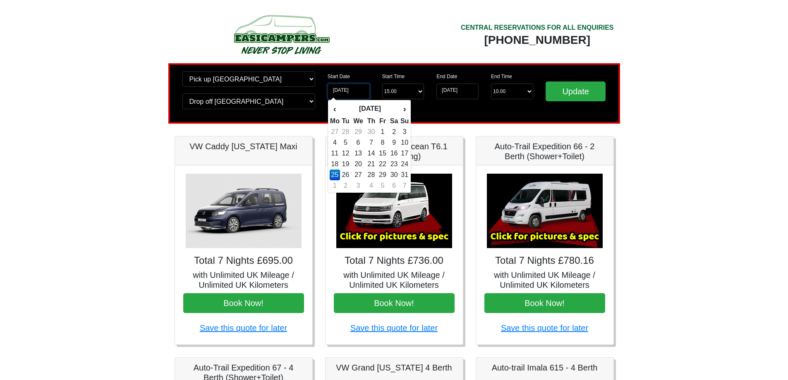 This screenshot has width=788, height=380. What do you see at coordinates (382, 164) in the screenshot?
I see `td: 22` at bounding box center [382, 164].